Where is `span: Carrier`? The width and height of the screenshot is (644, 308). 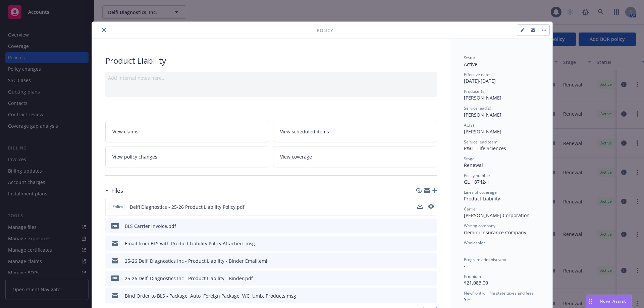 span: Carrier is located at coordinates (471, 209).